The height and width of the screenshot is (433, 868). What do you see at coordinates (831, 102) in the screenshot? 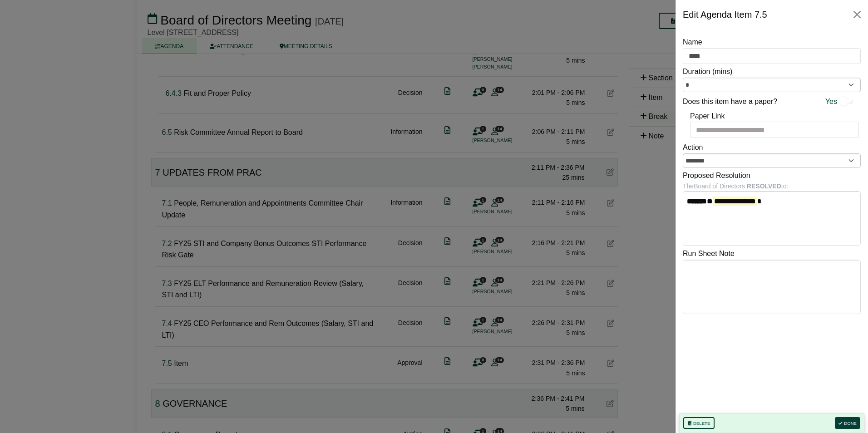
I see `span: Yes` at bounding box center [831, 102].